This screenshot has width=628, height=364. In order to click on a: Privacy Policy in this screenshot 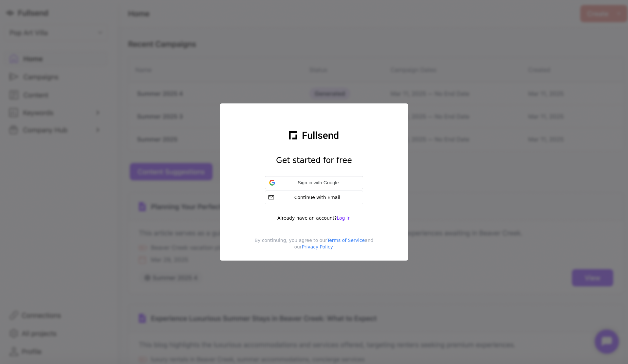, I will do `click(317, 246)`.